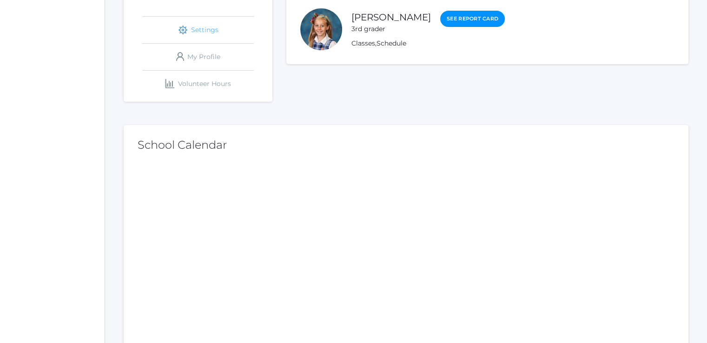 The height and width of the screenshot is (343, 707). Describe the element at coordinates (391, 43) in the screenshot. I see `a: Schedule` at that location.